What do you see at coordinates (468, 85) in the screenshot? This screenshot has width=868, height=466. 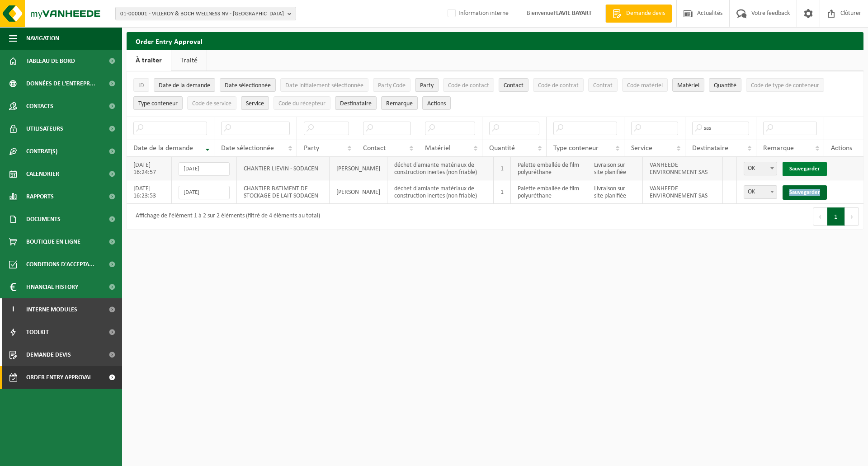 I see `button: Code de contactCode de contact: Activate to sort` at bounding box center [468, 85].